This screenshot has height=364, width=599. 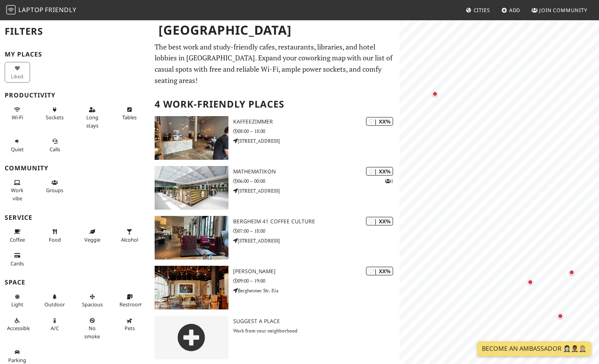 I want to click on h3: Community, so click(x=75, y=168).